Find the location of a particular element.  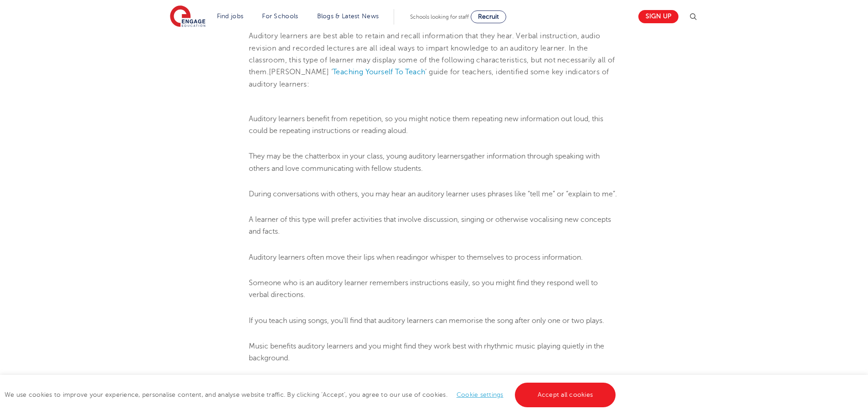

a: Teaching Yourself To Teach is located at coordinates (379, 72).